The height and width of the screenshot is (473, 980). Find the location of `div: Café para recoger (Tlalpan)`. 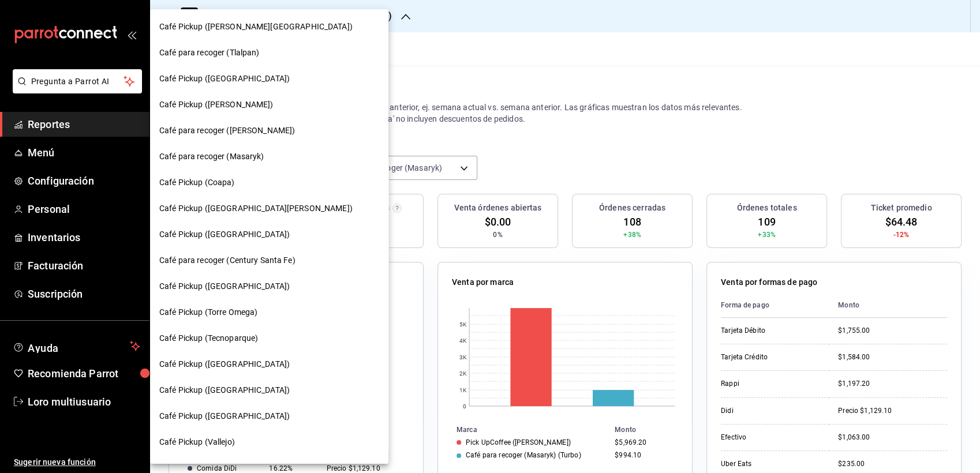

div: Café para recoger (Tlalpan) is located at coordinates (269, 52).